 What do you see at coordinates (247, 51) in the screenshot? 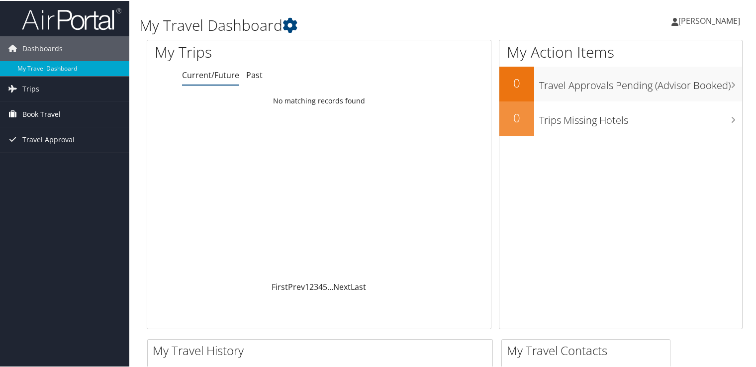
I see `h1: My Trips` at bounding box center [247, 51].